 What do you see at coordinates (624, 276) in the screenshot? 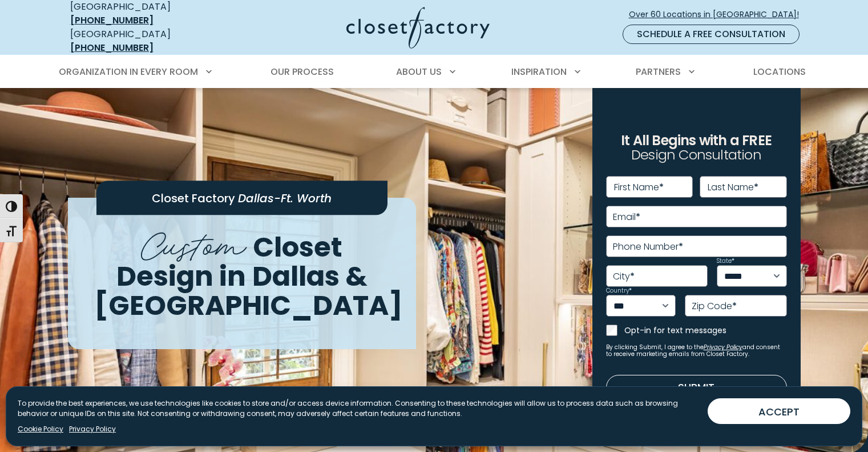
I see `label: City` at bounding box center [624, 276].